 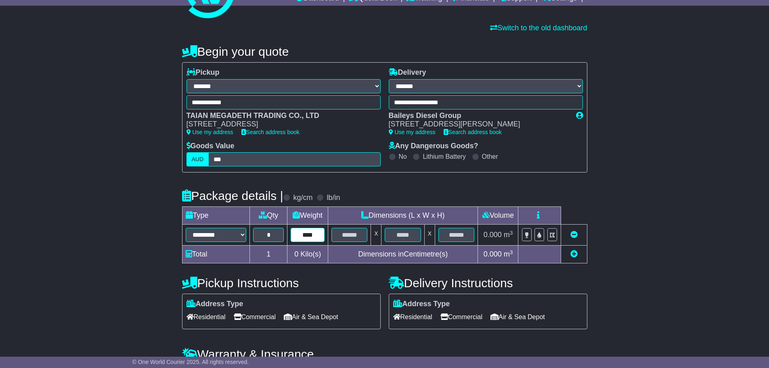 What do you see at coordinates (408, 73) in the screenshot?
I see `label: Delivery` at bounding box center [408, 73].